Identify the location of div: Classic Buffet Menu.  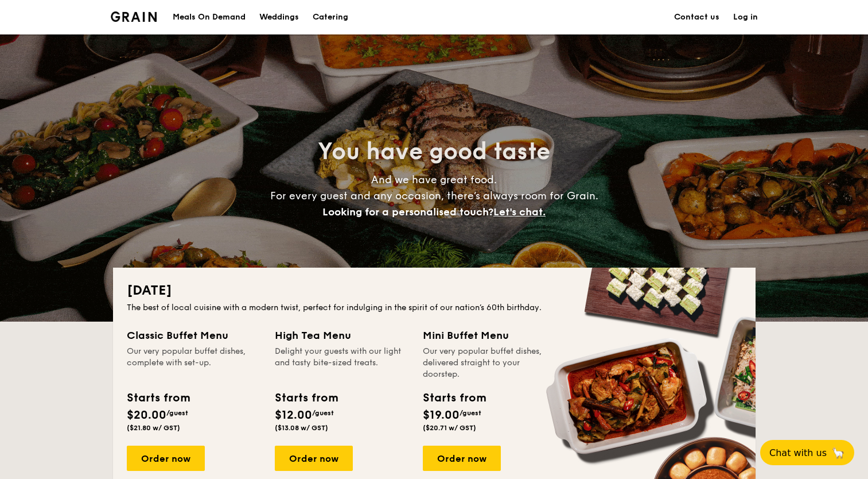
(194, 336).